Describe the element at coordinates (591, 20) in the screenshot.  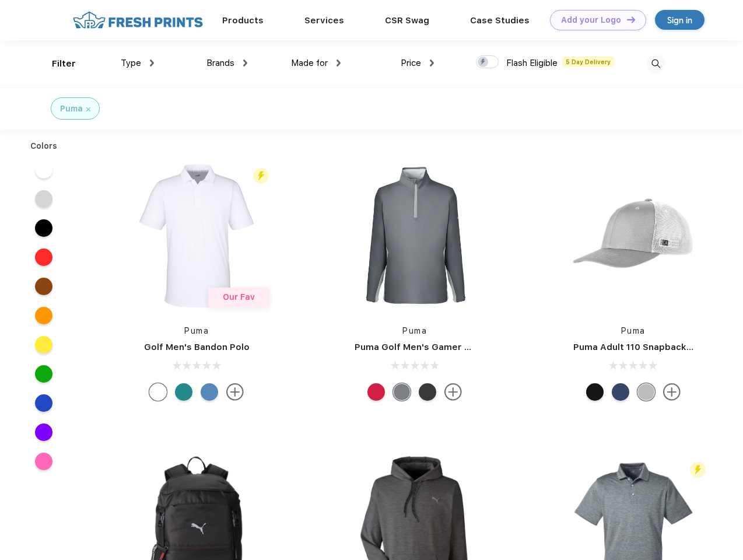
I see `div: Add your Logo` at that location.